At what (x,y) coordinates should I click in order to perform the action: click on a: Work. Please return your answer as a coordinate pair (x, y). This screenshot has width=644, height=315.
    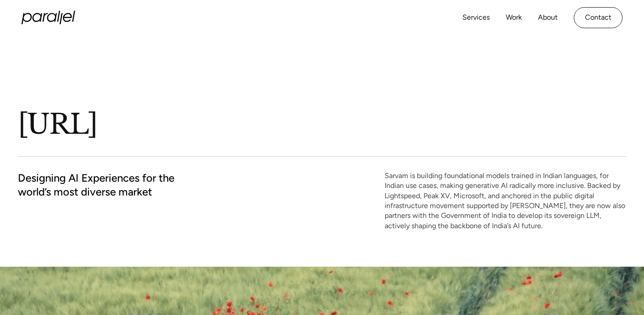
    Looking at the image, I should click on (514, 18).